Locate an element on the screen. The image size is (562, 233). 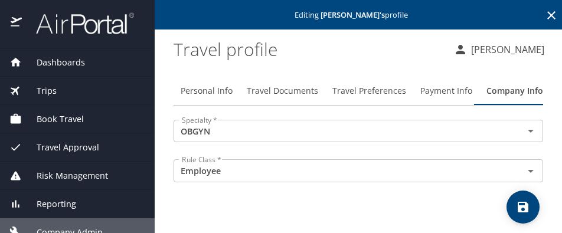
div: Profile is located at coordinates (358, 91).